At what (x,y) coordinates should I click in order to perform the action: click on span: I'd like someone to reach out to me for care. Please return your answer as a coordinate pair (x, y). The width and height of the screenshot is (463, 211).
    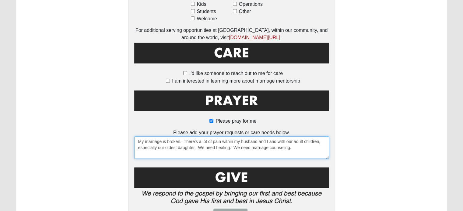
    Looking at the image, I should click on (236, 73).